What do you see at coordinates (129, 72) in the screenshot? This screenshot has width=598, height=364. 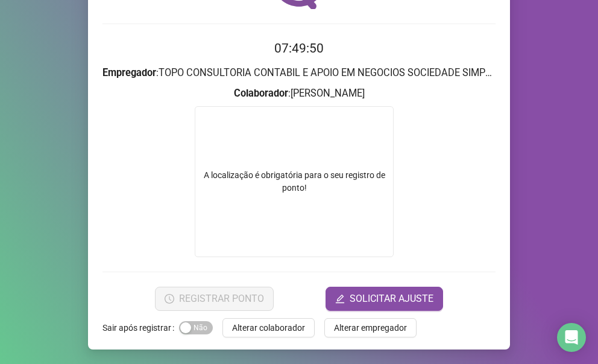 I see `strong: Empregador` at bounding box center [129, 72].